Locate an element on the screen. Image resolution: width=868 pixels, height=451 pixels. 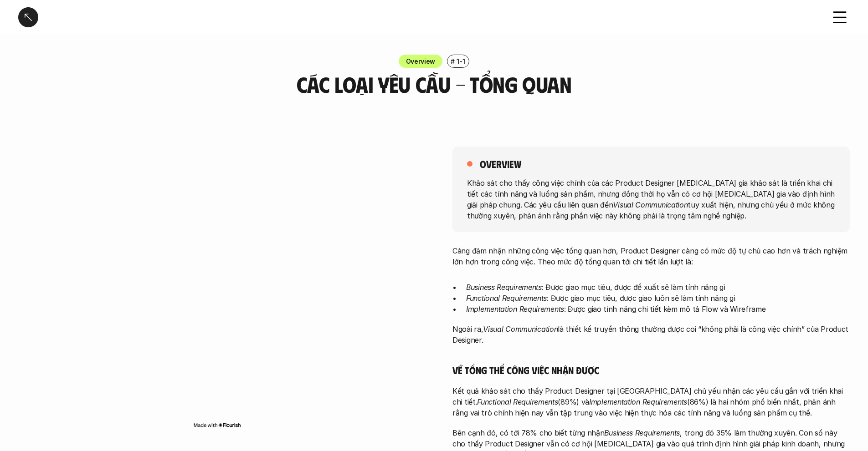
h5: Về tổng thể công việc nhận được is located at coordinates (651, 370).